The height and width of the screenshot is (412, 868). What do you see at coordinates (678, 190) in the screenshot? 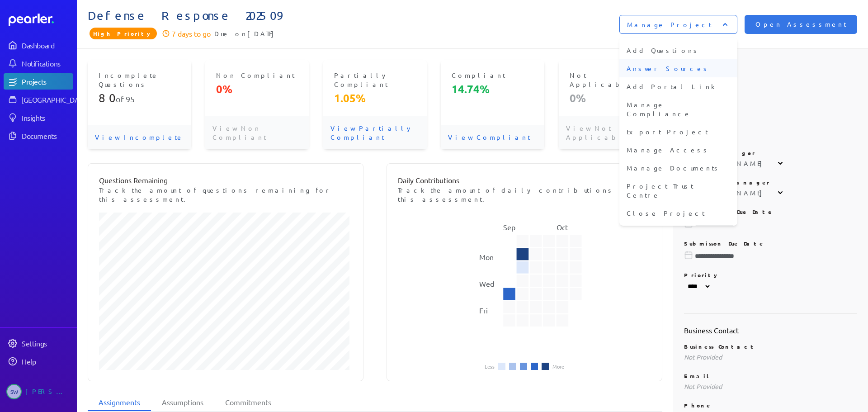
I see `li: Project Trust Centre` at bounding box center [678, 190].